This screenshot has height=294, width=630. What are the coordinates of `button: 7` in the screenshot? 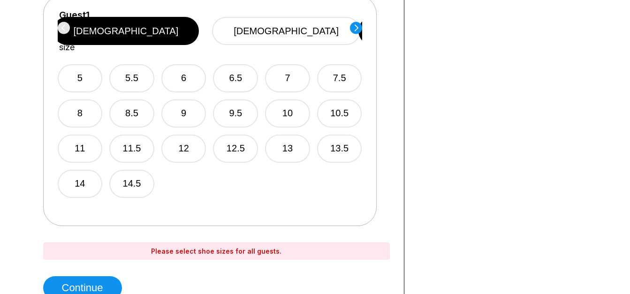 It's located at (288, 78).